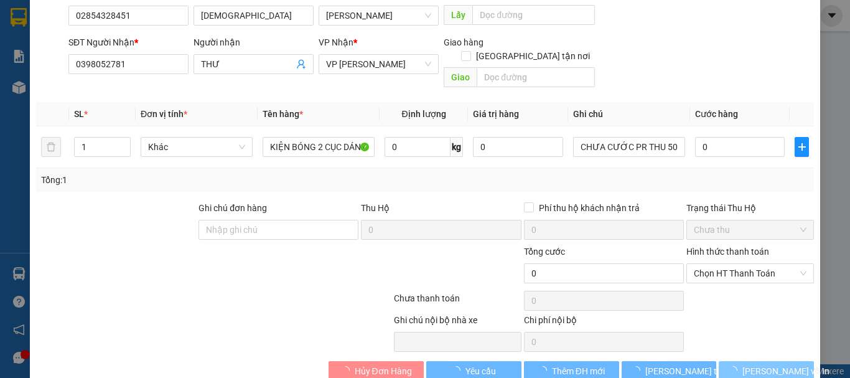 The width and height of the screenshot is (850, 378). I want to click on span: Tổng cước, so click(545, 252).